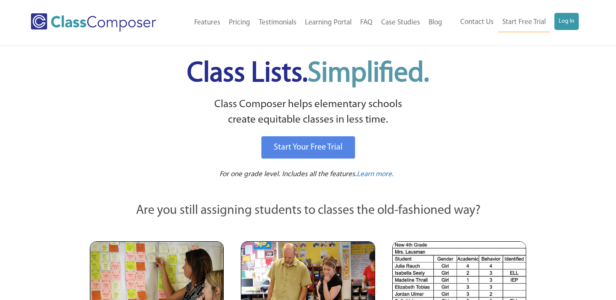 The image size is (616, 300). I want to click on a: Testimonials, so click(278, 23).